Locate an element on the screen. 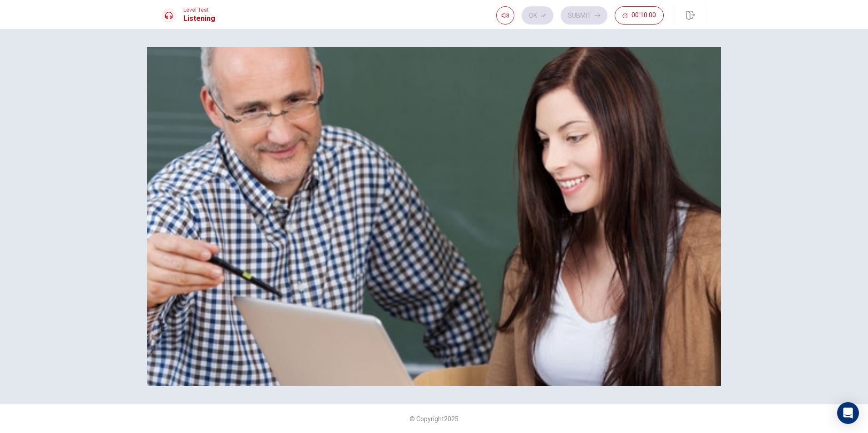 This screenshot has width=868, height=433. button: 00:10:00 is located at coordinates (639, 15).